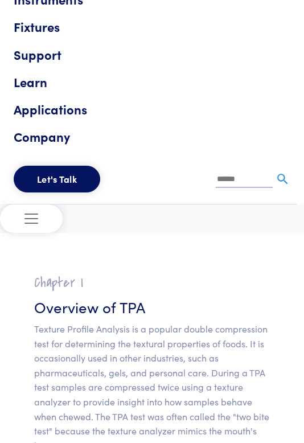  I want to click on a: Company, so click(152, 137).